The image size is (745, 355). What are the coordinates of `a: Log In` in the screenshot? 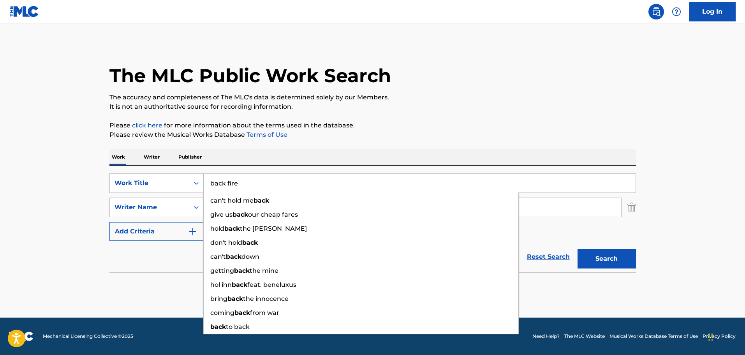 It's located at (712, 12).